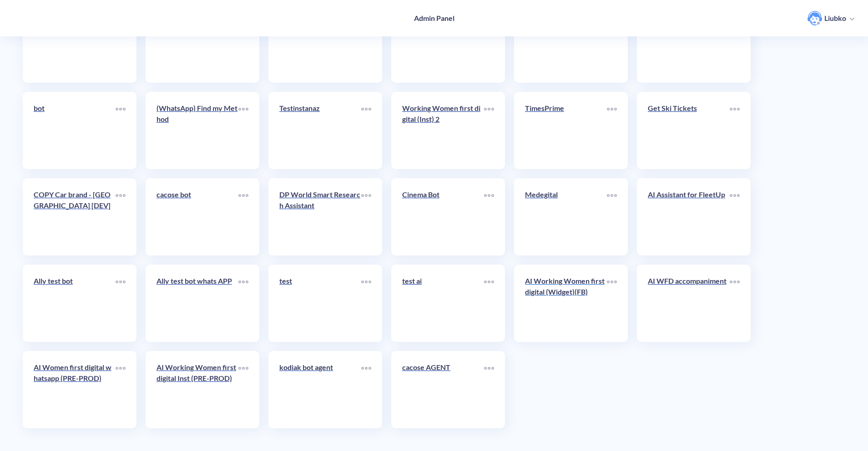 The image size is (868, 451). What do you see at coordinates (320, 367) in the screenshot?
I see `p: kodiak bot agent` at bounding box center [320, 367].